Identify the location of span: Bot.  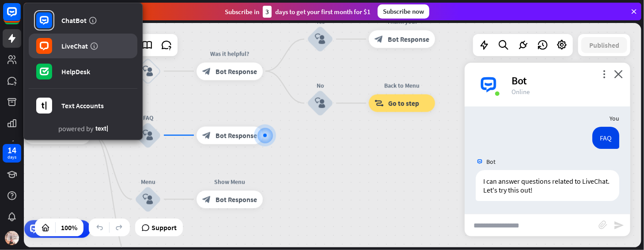
(490, 162).